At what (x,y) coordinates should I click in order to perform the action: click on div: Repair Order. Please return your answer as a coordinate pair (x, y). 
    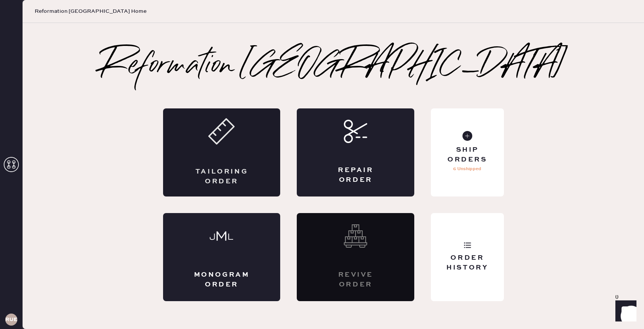
    Looking at the image, I should click on (355, 175).